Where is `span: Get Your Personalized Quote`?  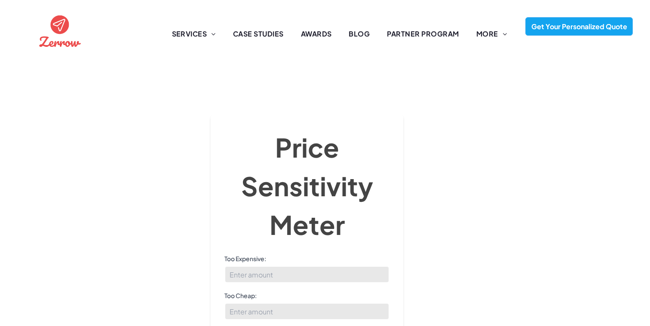
span: Get Your Personalized Quote is located at coordinates (579, 26).